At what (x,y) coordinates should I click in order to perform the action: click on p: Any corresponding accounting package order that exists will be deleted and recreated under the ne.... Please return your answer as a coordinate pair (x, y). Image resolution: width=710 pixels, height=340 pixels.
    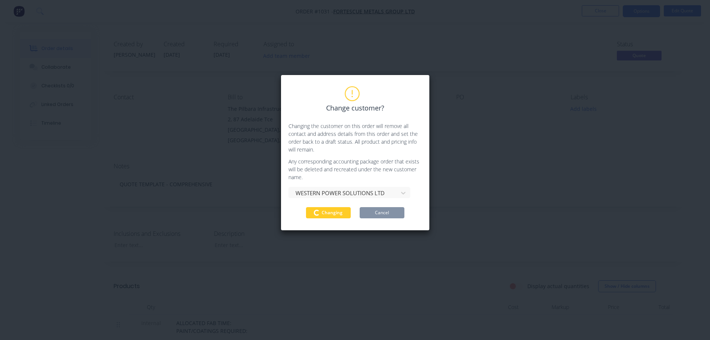
    Looking at the image, I should click on (355, 169).